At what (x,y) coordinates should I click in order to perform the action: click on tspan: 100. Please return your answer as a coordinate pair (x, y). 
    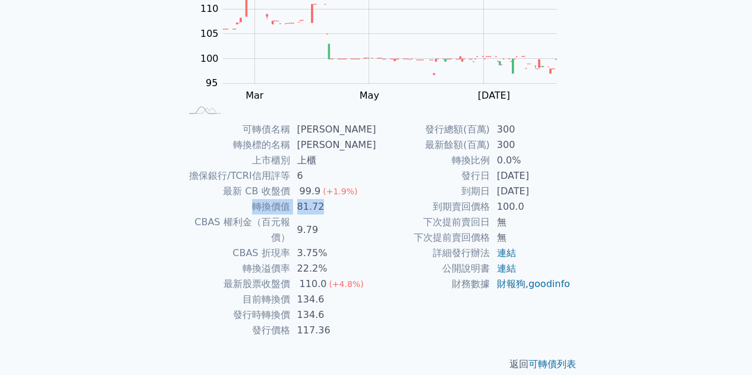
    Looking at the image, I should click on (209, 58).